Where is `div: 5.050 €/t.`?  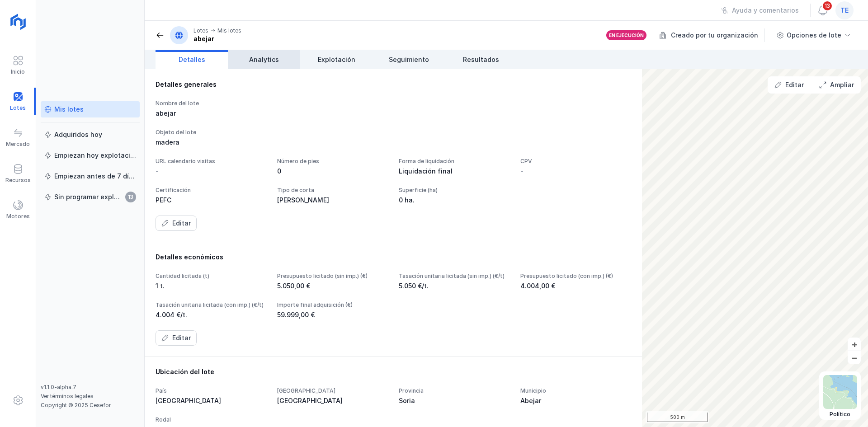
div: 5.050 €/t. is located at coordinates (454, 286).